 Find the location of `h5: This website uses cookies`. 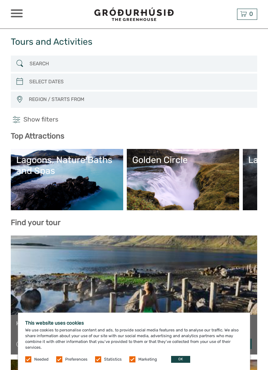

h5: This website uses cookies is located at coordinates (134, 323).